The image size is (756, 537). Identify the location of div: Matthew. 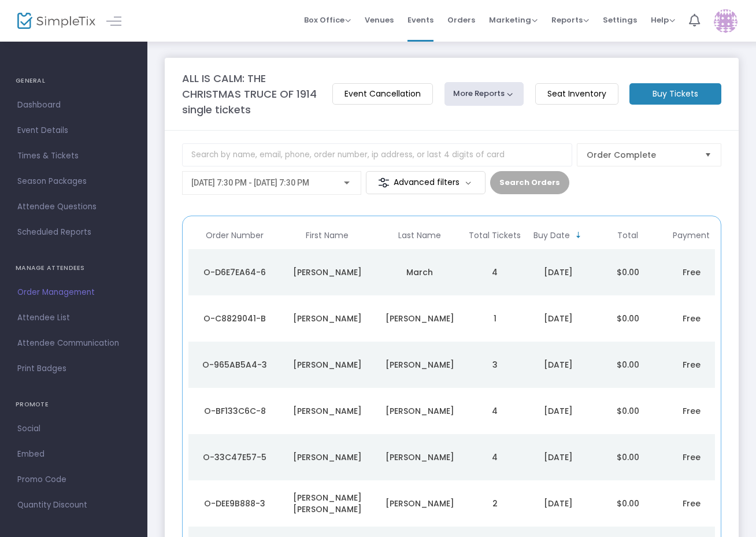
(327, 365).